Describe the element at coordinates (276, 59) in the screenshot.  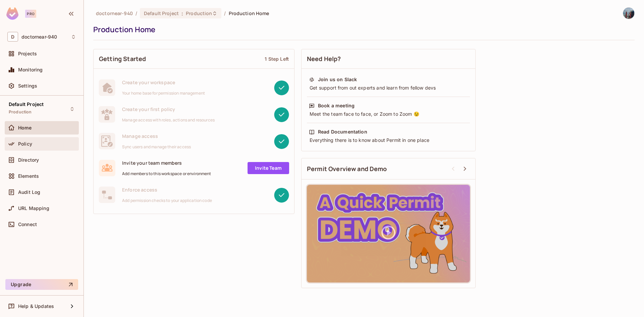
I see `div: 1 Step Left` at that location.